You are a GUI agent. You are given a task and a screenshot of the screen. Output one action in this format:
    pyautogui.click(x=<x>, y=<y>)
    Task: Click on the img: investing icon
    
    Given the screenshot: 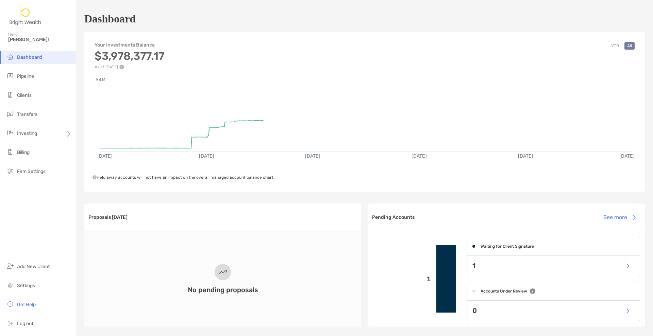 What is the action you would take?
    pyautogui.click(x=10, y=133)
    